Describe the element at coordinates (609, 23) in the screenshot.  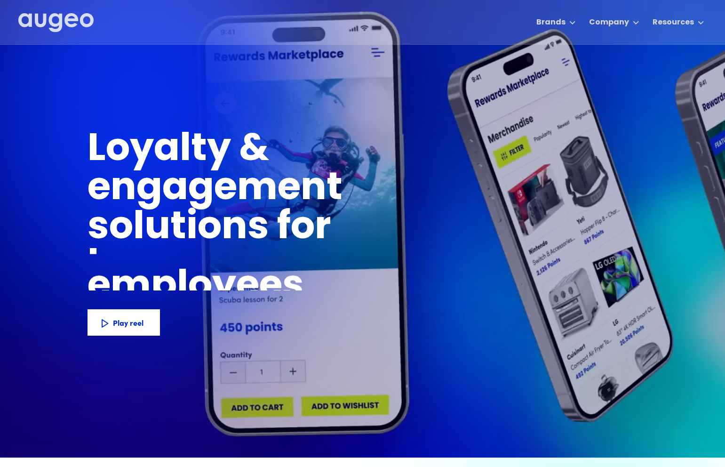
I see `div: Company` at that location.